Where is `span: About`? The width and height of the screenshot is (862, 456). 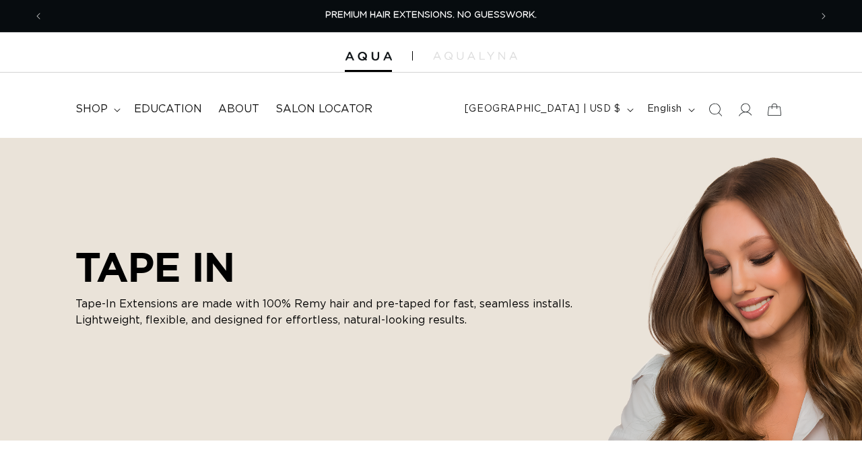 span: About is located at coordinates (238, 109).